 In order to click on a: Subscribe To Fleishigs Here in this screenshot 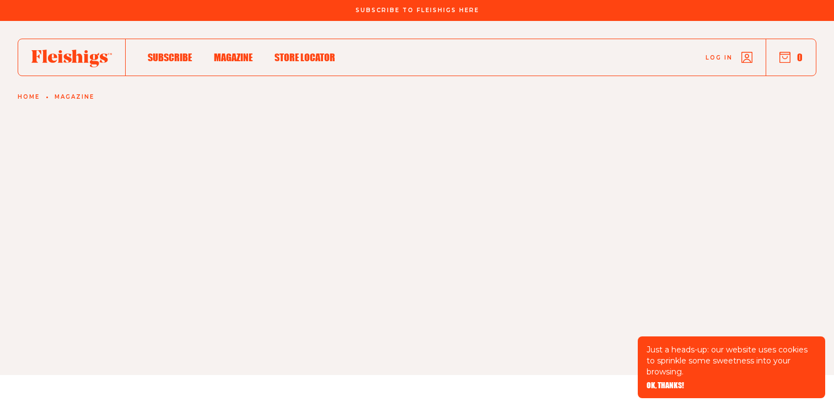, I will do `click(417, 10)`.